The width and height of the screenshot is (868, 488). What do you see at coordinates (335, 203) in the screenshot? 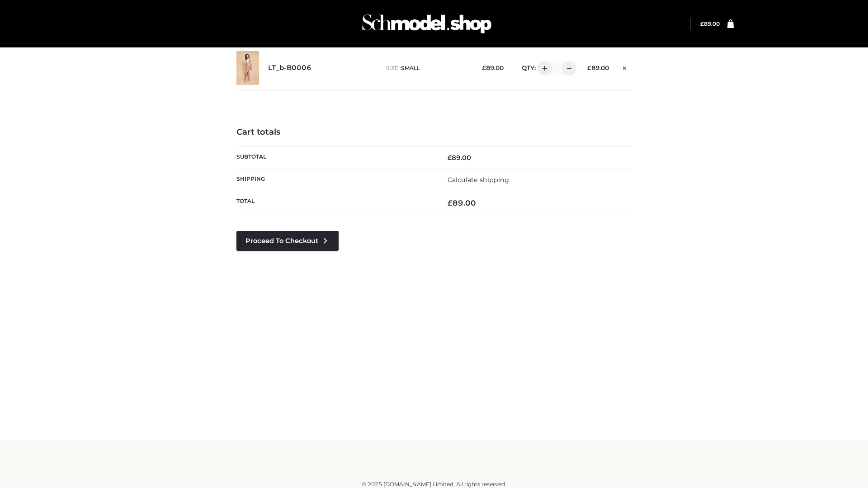
I see `th: Total` at bounding box center [335, 203].